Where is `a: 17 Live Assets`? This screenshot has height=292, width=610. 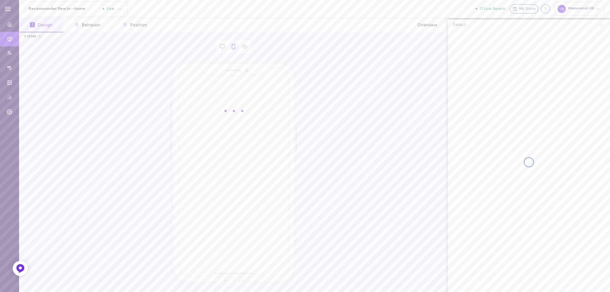 a: 17 Live Assets is located at coordinates (493, 9).